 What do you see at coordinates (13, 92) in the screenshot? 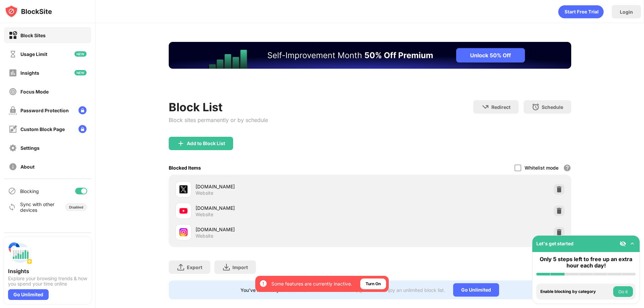
I see `img: focus-off.svg` at bounding box center [13, 92].